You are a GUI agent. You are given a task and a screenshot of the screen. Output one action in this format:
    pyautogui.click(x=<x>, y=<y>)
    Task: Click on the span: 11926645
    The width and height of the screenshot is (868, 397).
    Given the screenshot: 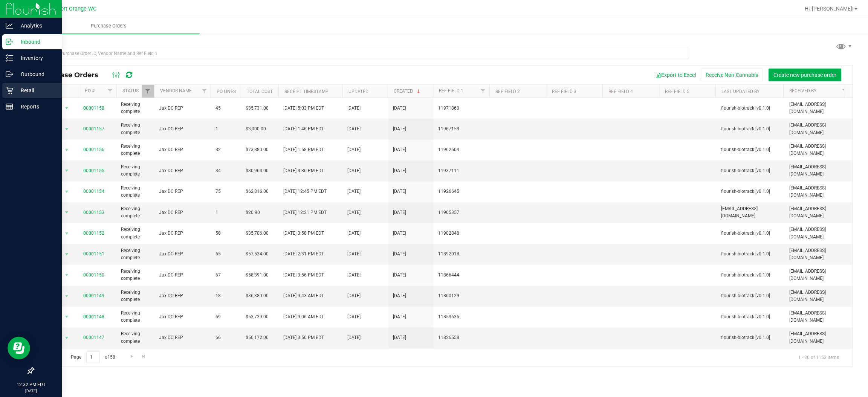 What is the action you would take?
    pyautogui.click(x=462, y=192)
    